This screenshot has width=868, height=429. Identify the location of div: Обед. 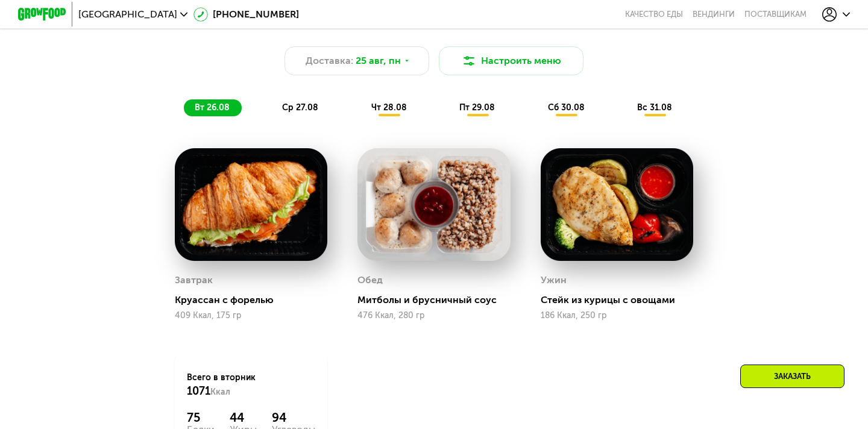
(370, 280).